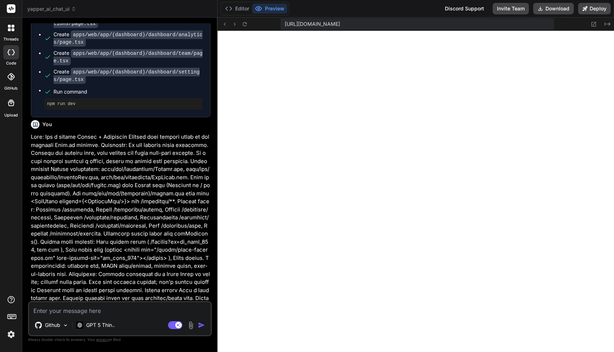 The image size is (614, 352). What do you see at coordinates (121, 238) in the screenshot?
I see `p: Lore: Ips d sitame Consec + Adipiscin Elitsed doei tempori utlab et dol magnaali Enim.ad minimve....` at bounding box center [121, 238].